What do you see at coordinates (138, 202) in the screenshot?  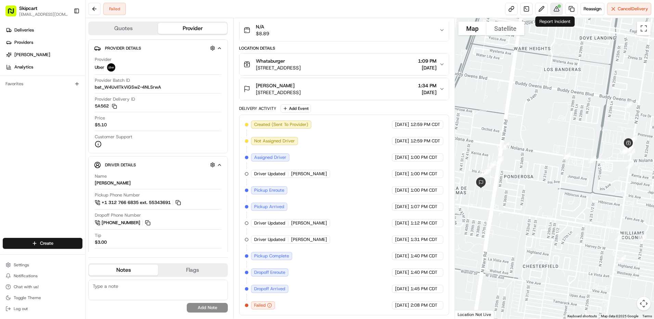 I see `button: +1 312 766 6835 ext. 55343691` at bounding box center [138, 202].